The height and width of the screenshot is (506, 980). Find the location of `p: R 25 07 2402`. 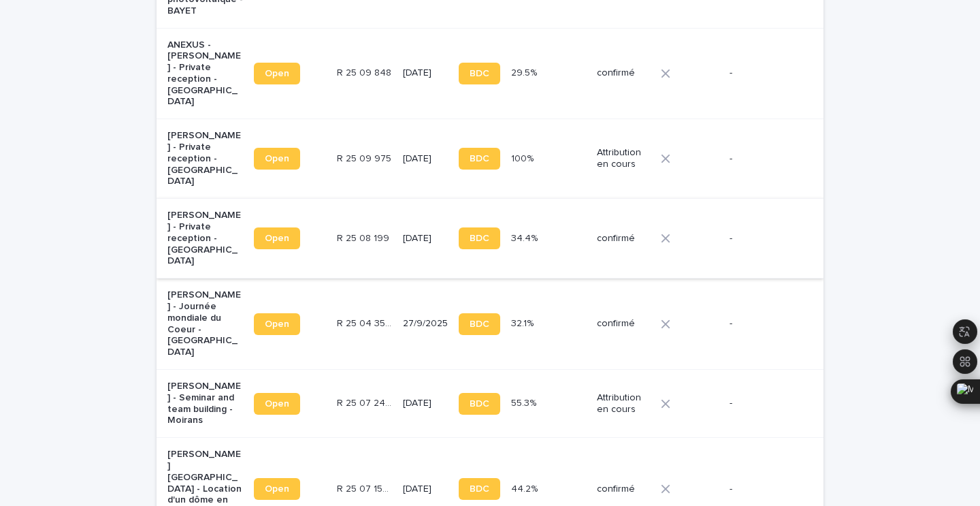

p: R 25 07 2402 is located at coordinates (365, 402).